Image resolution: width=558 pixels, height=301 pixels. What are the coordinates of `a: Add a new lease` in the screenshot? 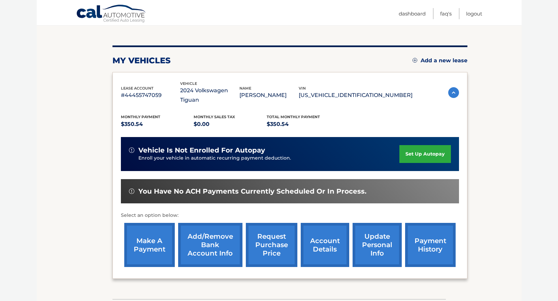 It's located at (440, 61).